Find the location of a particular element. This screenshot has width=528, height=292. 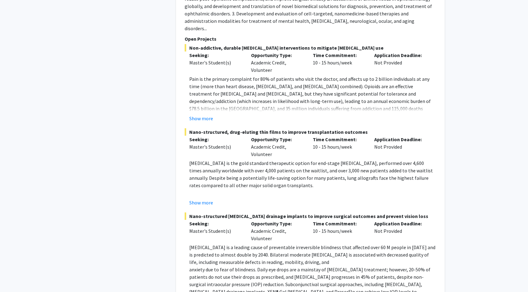

p: Pain is the primary complaint for 80% of patients who visit the doctor, and affects up to 2 billi... is located at coordinates (312, 101).